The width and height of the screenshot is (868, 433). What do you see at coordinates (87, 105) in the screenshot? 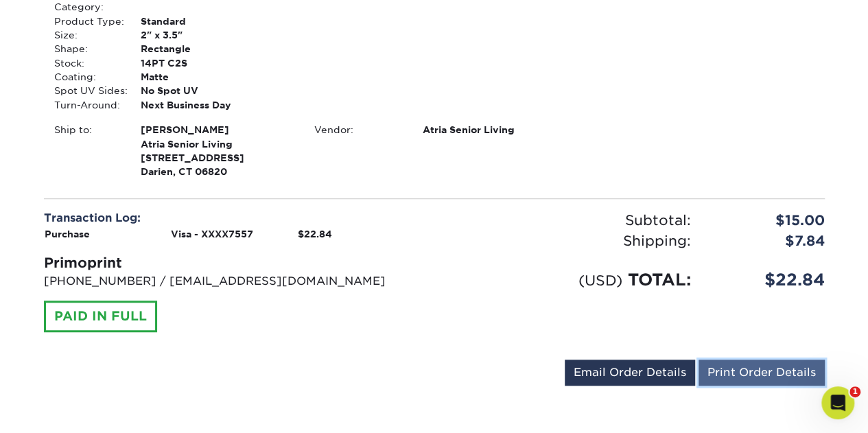
I see `div: Turn-Around:` at bounding box center [87, 105].